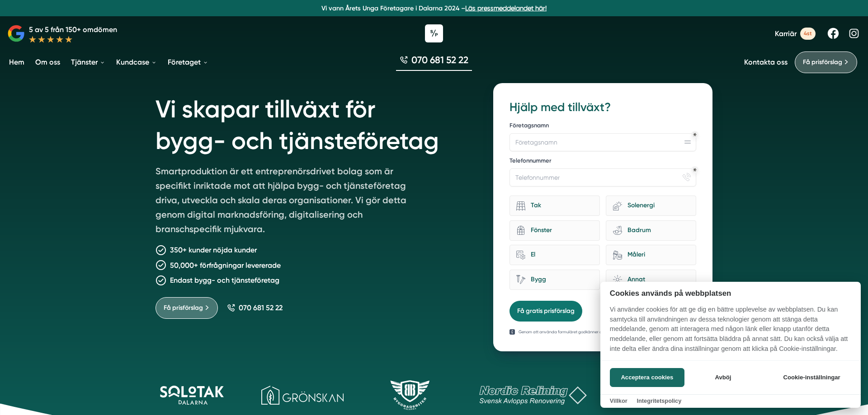 The height and width of the screenshot is (415, 868). What do you see at coordinates (618, 400) in the screenshot?
I see `a: Villkor` at bounding box center [618, 400].